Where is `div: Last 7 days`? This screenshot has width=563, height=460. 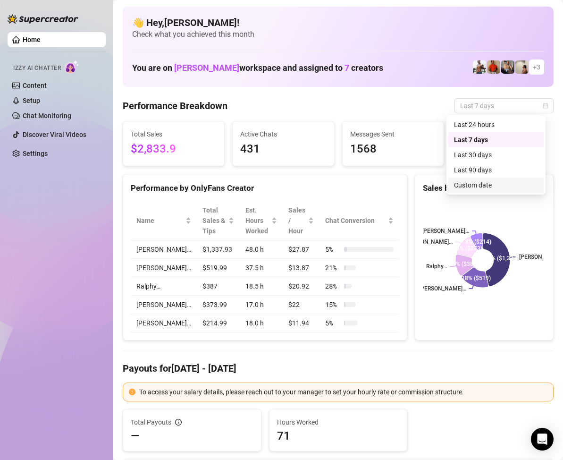
div: Last 7 days is located at coordinates (496, 140).